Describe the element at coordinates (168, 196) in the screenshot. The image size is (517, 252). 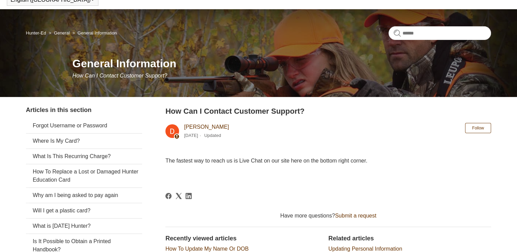
I see `svg: Share this page on Facebook` at that location.